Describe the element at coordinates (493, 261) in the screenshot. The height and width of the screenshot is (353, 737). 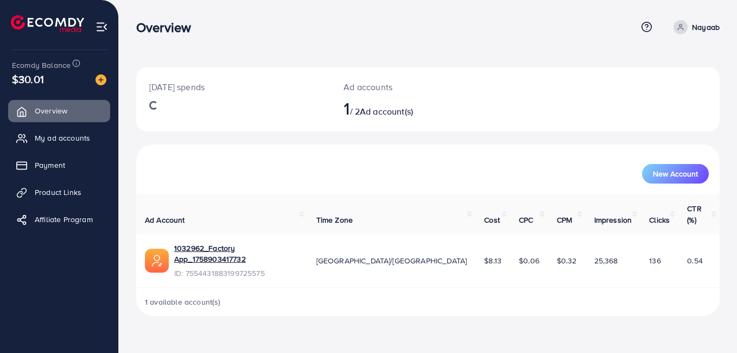
I see `span: $8.13` at that location.